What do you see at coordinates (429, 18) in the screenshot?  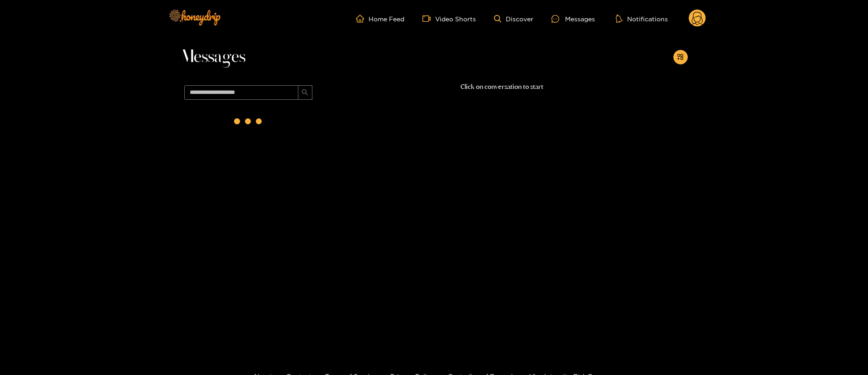 I see `span: video-camera` at bounding box center [429, 18].